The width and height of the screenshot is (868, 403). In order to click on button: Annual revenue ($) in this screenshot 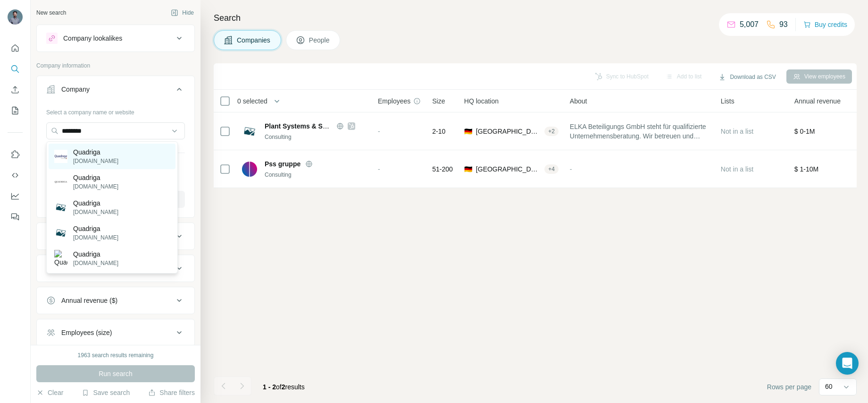, I will do `click(115, 301)`.